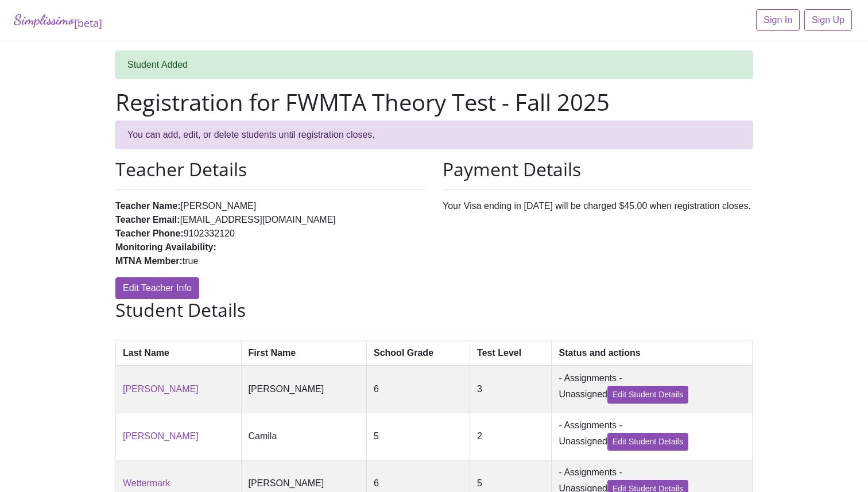 This screenshot has width=868, height=492. Describe the element at coordinates (304, 436) in the screenshot. I see `td: Camila` at that location.